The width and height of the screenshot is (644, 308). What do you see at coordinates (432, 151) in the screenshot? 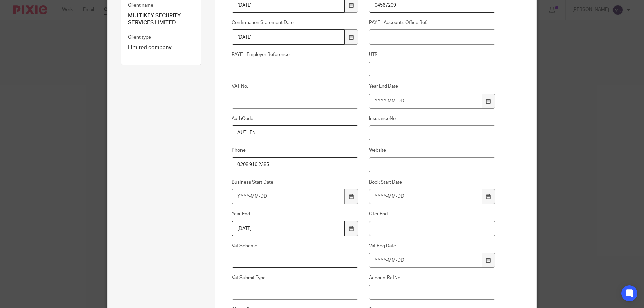
I see `label: Website` at bounding box center [432, 151].